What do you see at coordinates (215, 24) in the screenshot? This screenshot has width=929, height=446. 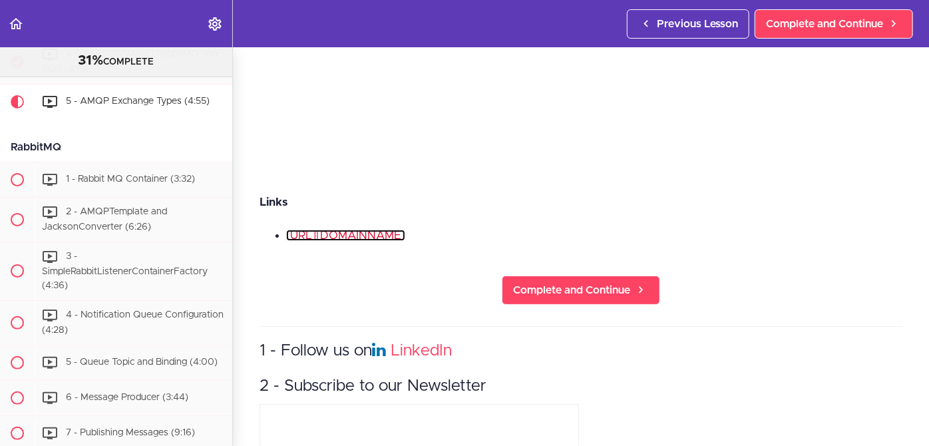 I see `svg: Settings Menu` at bounding box center [215, 24].